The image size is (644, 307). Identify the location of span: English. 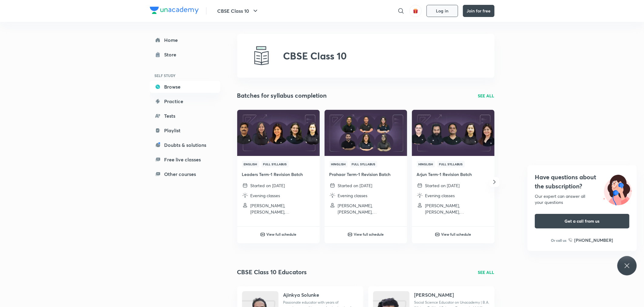
(251, 164).